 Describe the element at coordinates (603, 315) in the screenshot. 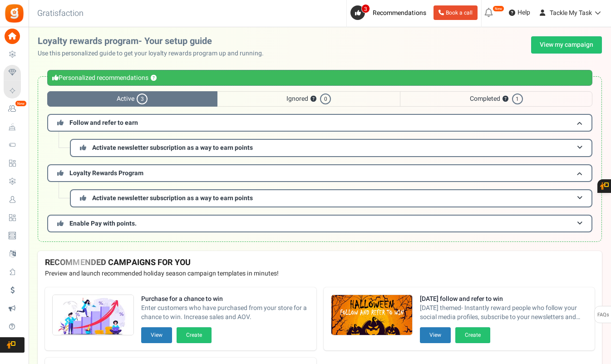

I see `span: FAQs` at that location.